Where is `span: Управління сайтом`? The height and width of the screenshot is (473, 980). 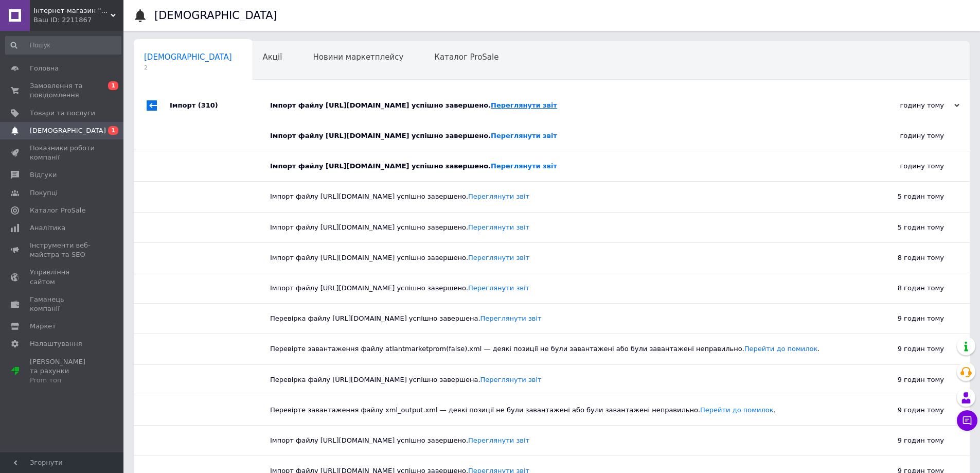 span: Управління сайтом is located at coordinates (62, 277).